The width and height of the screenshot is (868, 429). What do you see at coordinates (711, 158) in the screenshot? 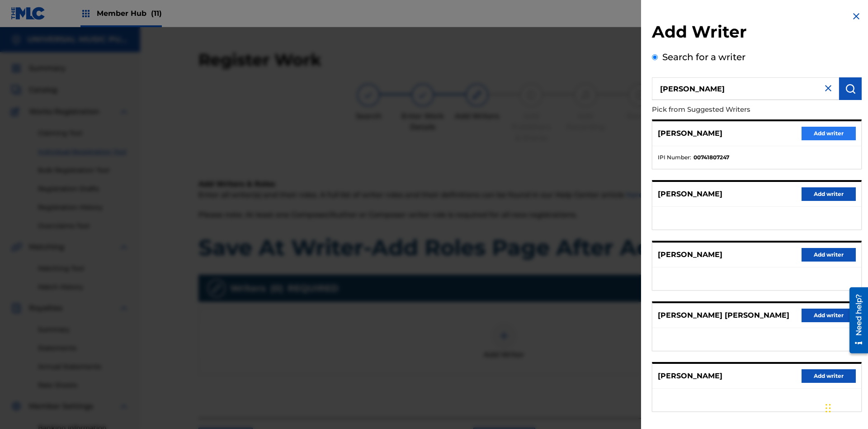
I see `strong: 00741807247` at bounding box center [711, 158].